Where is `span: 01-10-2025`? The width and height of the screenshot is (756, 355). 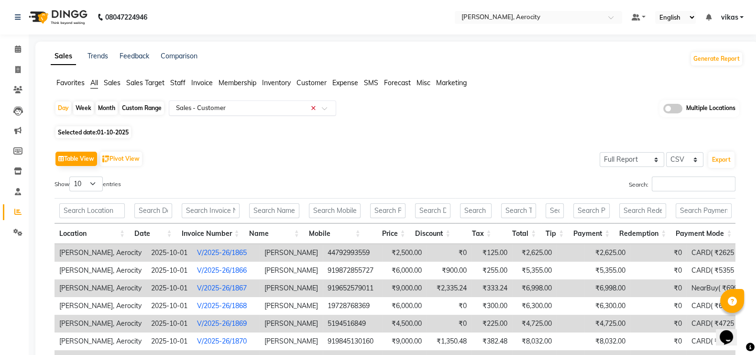
span: 01-10-2025 is located at coordinates (113, 132).